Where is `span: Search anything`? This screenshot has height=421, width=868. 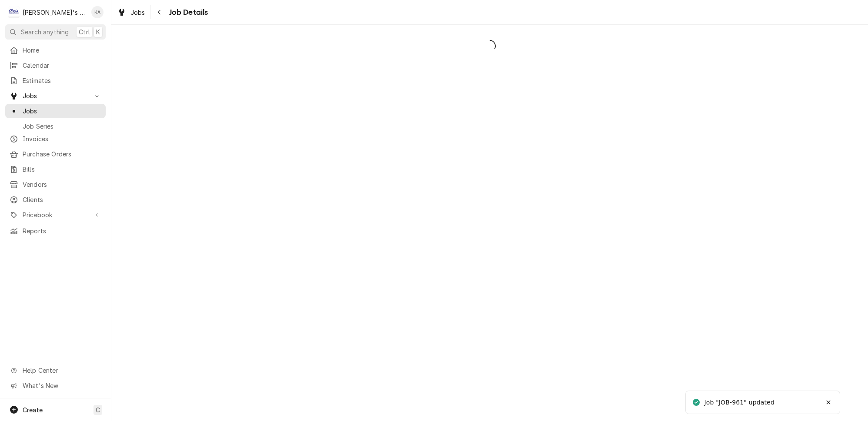
span: Search anything is located at coordinates (45, 31).